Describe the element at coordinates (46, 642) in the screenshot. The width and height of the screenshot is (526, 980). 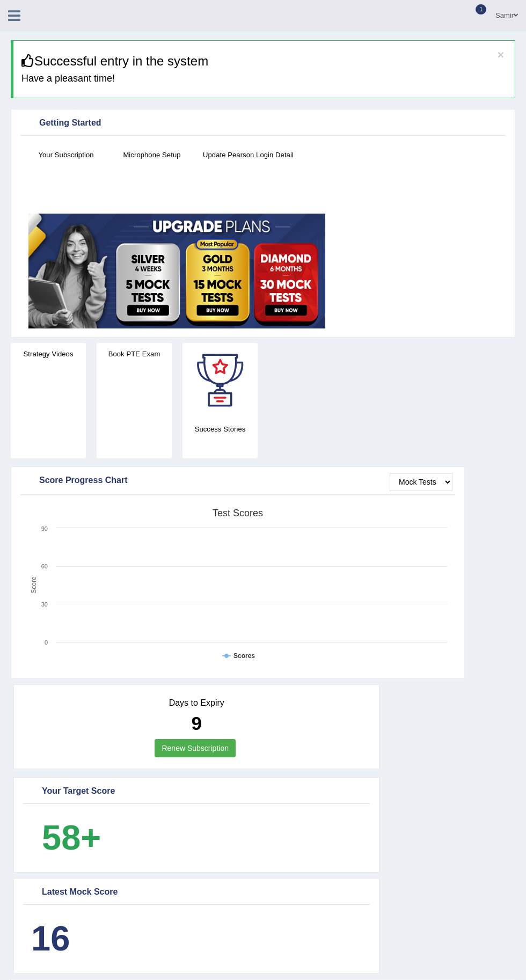
I see `text: 0` at that location.